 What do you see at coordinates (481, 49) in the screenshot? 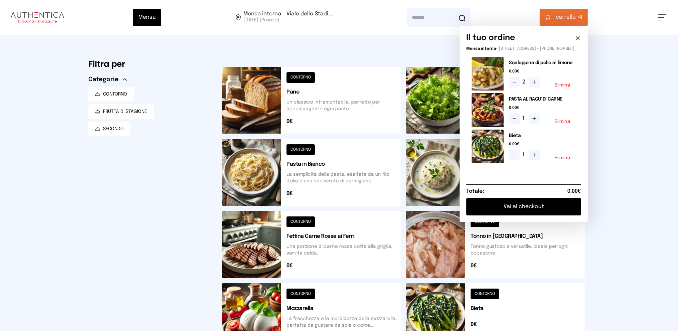
I see `span: Mensa interna` at bounding box center [481, 49].